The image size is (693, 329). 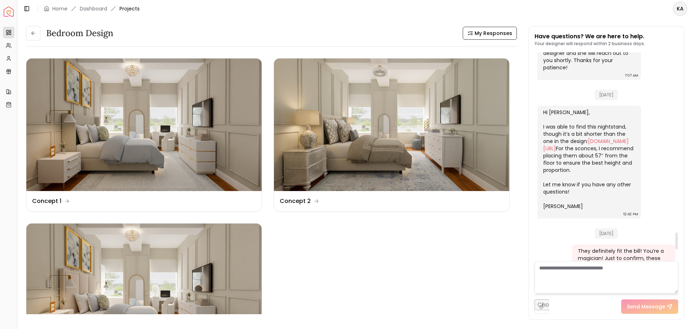 I want to click on img: Spacejoy Logo, so click(x=9, y=12).